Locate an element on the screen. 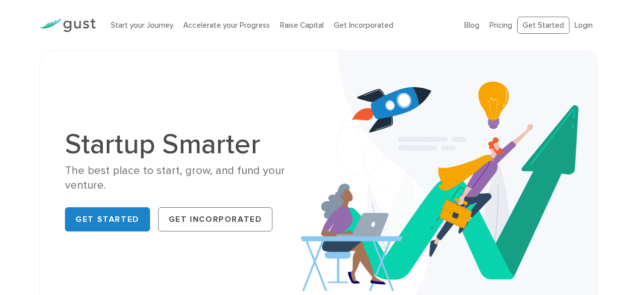 Image resolution: width=637 pixels, height=295 pixels. h1: Startup Smarter is located at coordinates (188, 144).